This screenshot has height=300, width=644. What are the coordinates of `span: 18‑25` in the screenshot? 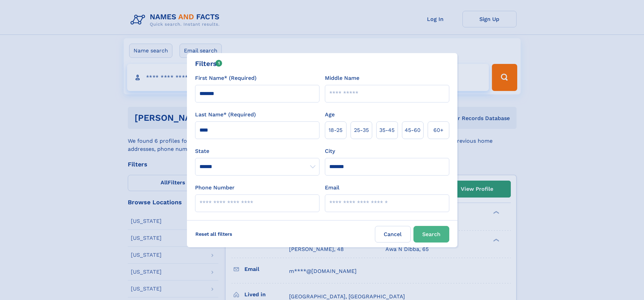 It's located at (335, 130).